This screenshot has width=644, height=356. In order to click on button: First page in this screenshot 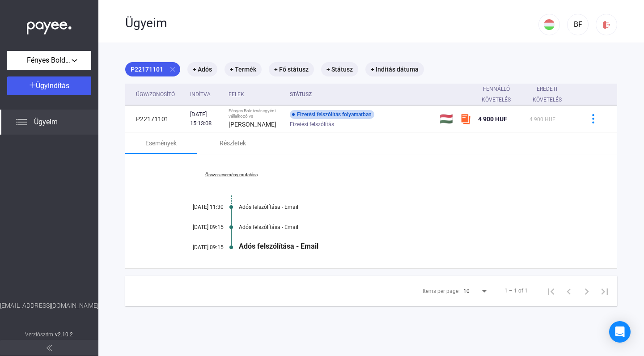, I will do `click(551, 290)`.